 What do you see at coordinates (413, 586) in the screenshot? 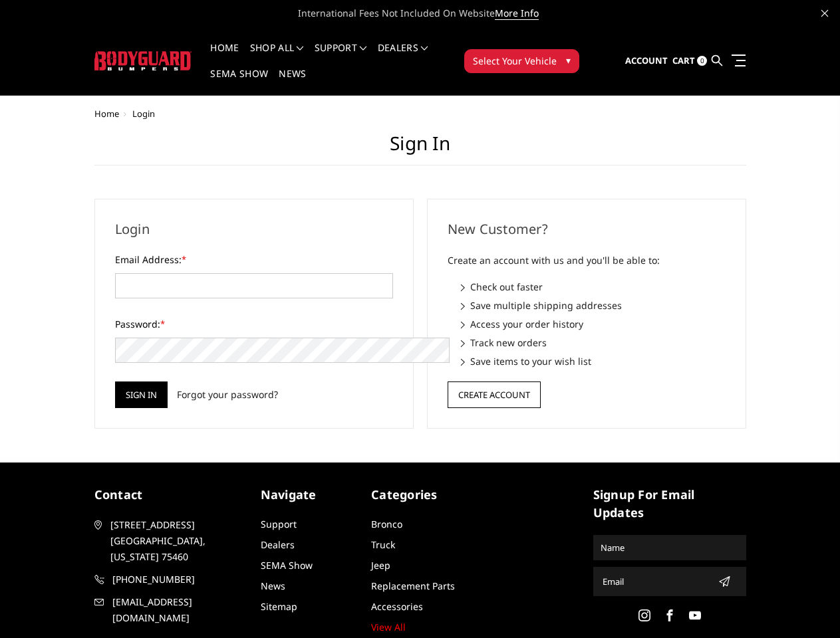
I see `a: Replacement Parts` at bounding box center [413, 586].